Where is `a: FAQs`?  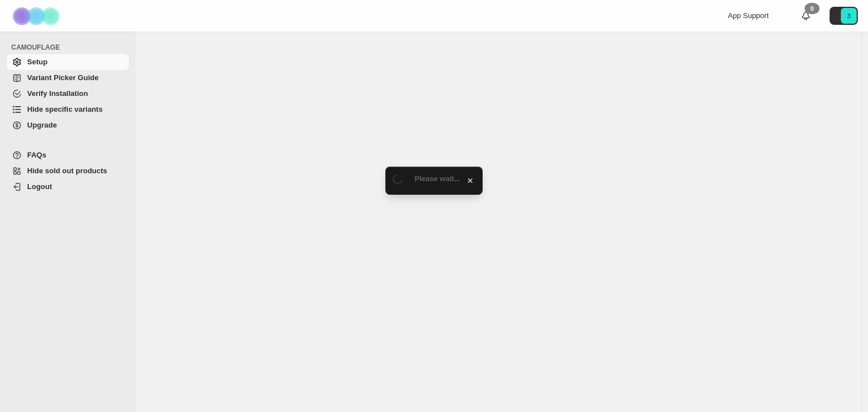 a: FAQs is located at coordinates (68, 155).